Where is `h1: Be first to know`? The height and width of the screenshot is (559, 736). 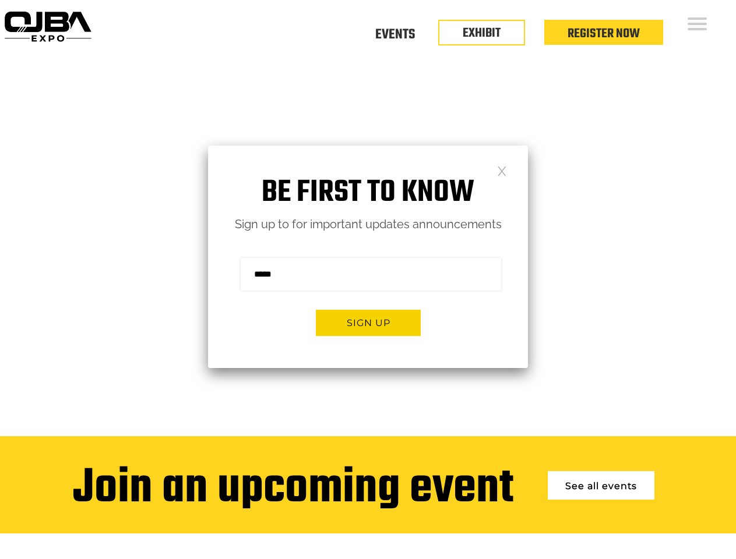 h1: Be first to know is located at coordinates (368, 193).